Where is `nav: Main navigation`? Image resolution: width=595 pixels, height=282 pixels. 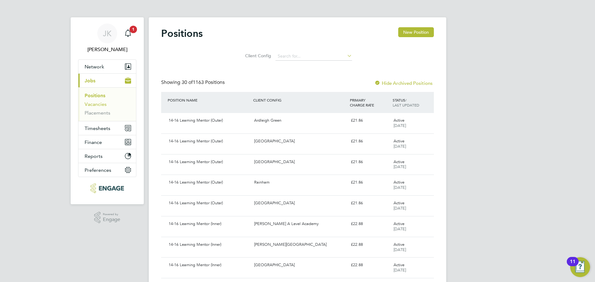
nav: Main navigation is located at coordinates (107, 111).